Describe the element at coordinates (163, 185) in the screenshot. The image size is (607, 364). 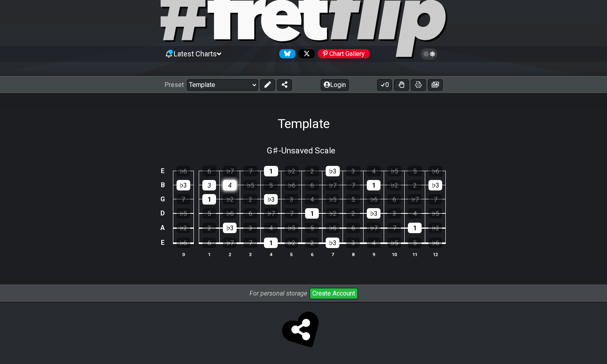
I see `td: B` at that location.